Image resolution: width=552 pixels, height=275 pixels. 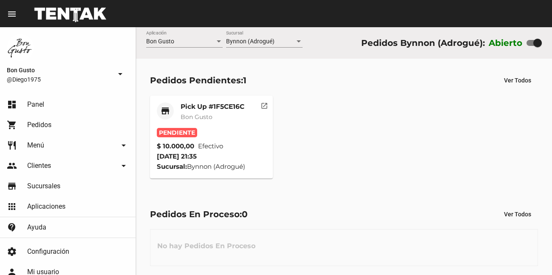 What do you see at coordinates (206, 246) in the screenshot?
I see `h3: No hay Pedidos En Proceso` at bounding box center [206, 246].